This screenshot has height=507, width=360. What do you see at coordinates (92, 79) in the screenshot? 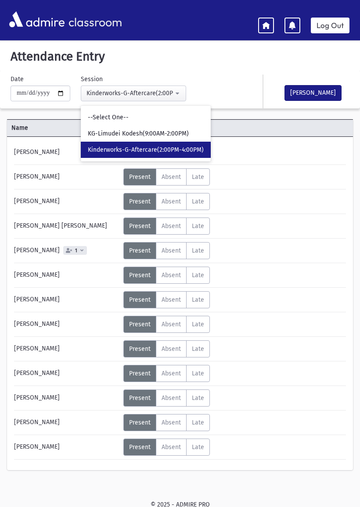
I see `label: Session` at bounding box center [92, 79].